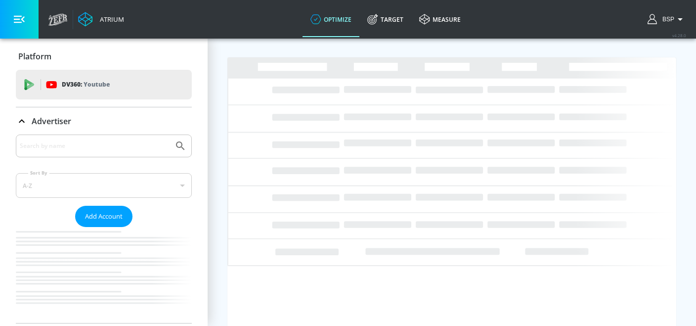  Describe the element at coordinates (440, 19) in the screenshot. I see `a: measure` at that location.